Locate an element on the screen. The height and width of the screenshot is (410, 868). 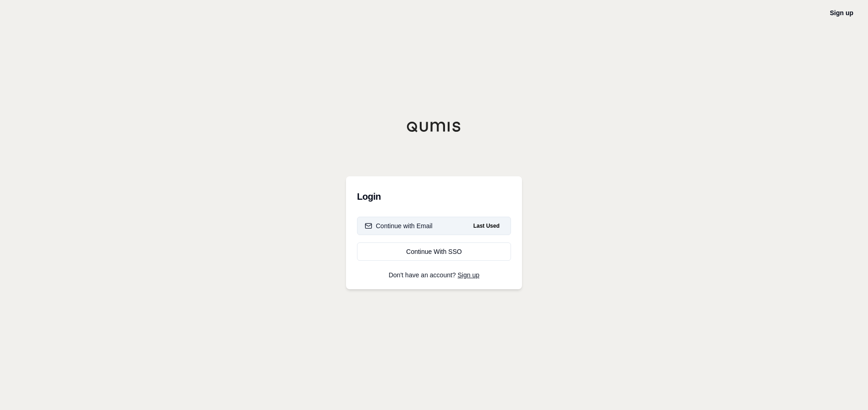
a: Continue With SSO is located at coordinates (434, 251).